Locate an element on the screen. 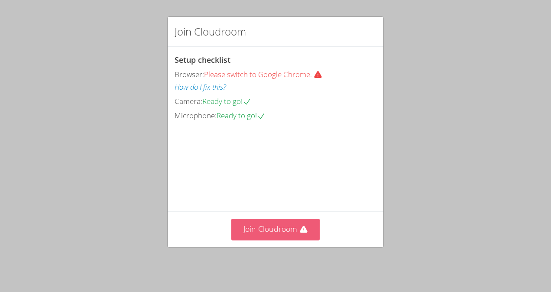 The width and height of the screenshot is (551, 292). span: Microphone: is located at coordinates (196, 115).